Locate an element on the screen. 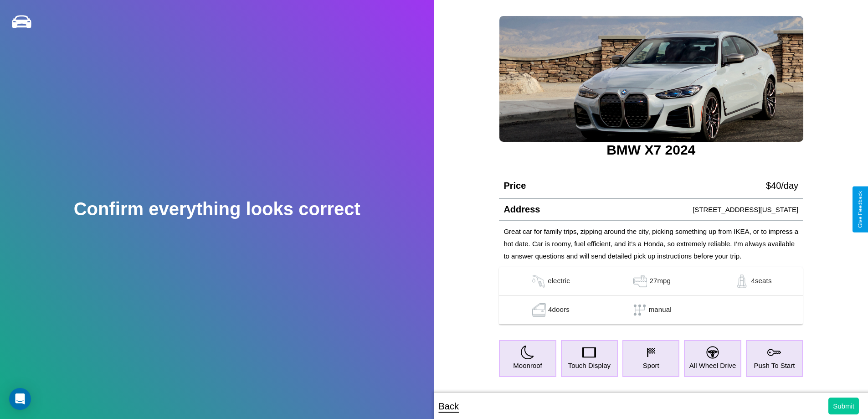  h4: Address is located at coordinates (522, 209).